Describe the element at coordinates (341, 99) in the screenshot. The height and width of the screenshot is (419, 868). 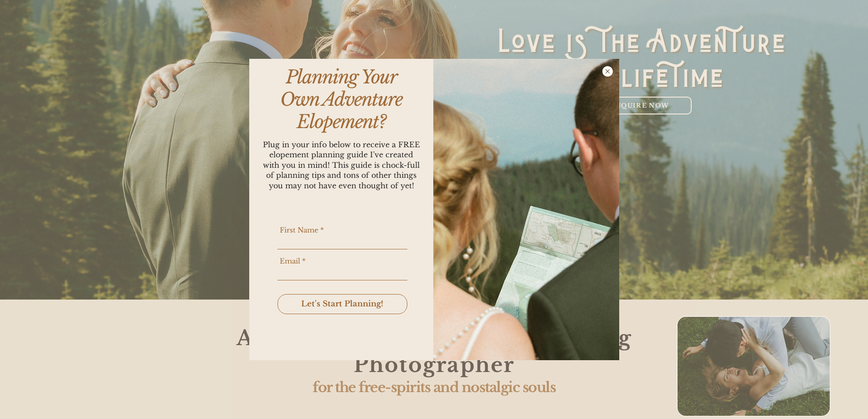
I see `span: Planning Your Own Adventure Elopement?` at that location.